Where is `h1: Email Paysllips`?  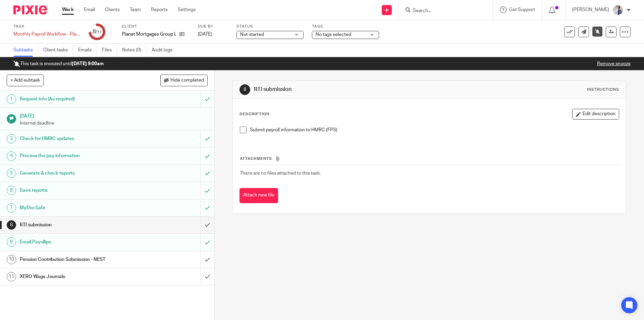
h1: Email Paysllips is located at coordinates (78, 242).